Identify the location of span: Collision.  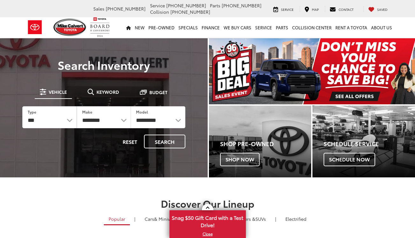
(160, 12).